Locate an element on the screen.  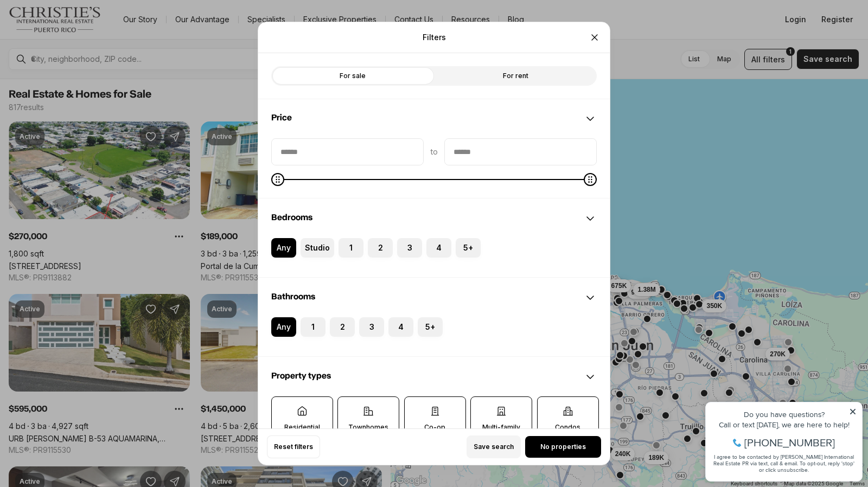
p: Filters is located at coordinates (434, 37).